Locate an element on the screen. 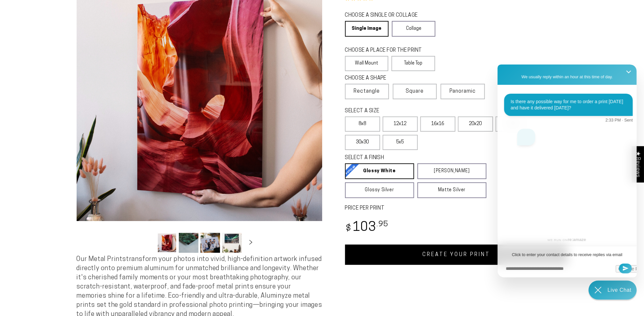 The height and width of the screenshot is (316, 644). button: Load image 4 in gallery view is located at coordinates (232, 243).